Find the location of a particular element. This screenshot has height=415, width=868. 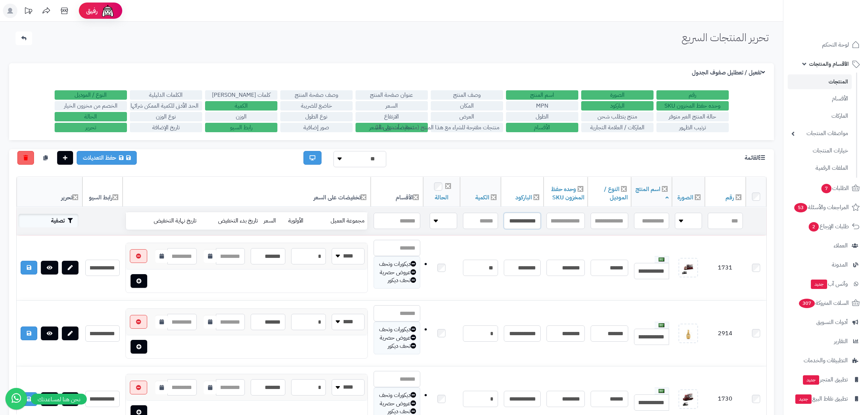

label: وصف المنتج is located at coordinates (467, 95).